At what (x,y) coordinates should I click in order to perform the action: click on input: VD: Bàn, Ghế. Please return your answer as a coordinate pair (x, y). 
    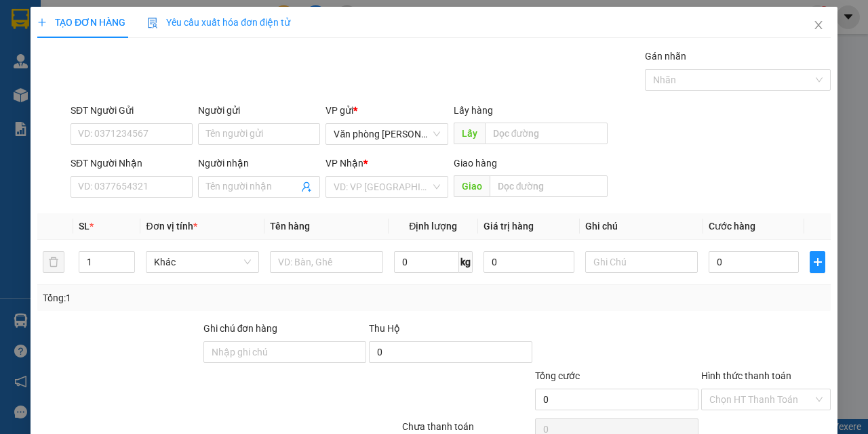
    Looking at the image, I should click on (326, 262).